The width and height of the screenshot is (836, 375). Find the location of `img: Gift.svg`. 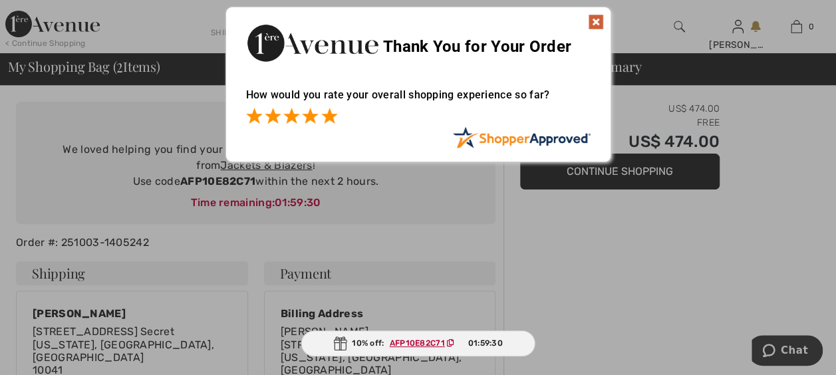

img: Gift.svg is located at coordinates (340, 343).